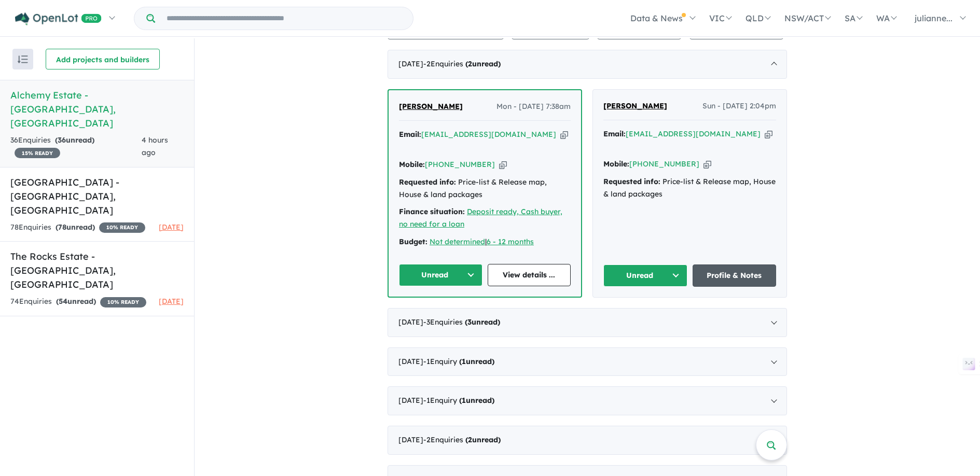 Image resolution: width=980 pixels, height=476 pixels. Describe the element at coordinates (23, 59) in the screenshot. I see `img: sort.svg` at that location.